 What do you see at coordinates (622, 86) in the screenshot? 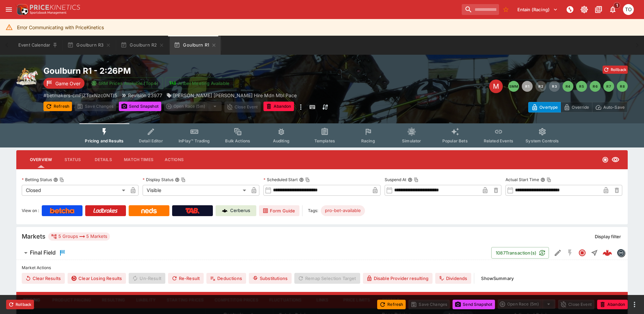
I see `button: R8` at bounding box center [622, 86].